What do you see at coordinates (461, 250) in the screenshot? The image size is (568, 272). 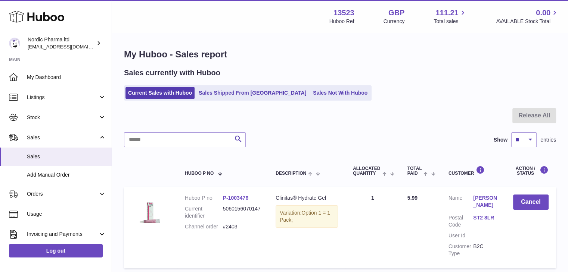 I see `dt: Customer Type` at bounding box center [461, 250].